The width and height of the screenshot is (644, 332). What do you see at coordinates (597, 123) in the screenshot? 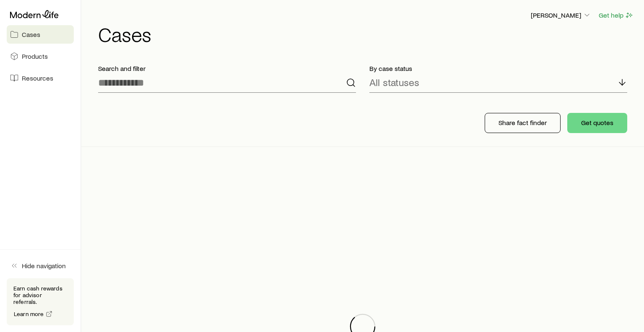
I see `button: Get quotes` at bounding box center [597, 123].